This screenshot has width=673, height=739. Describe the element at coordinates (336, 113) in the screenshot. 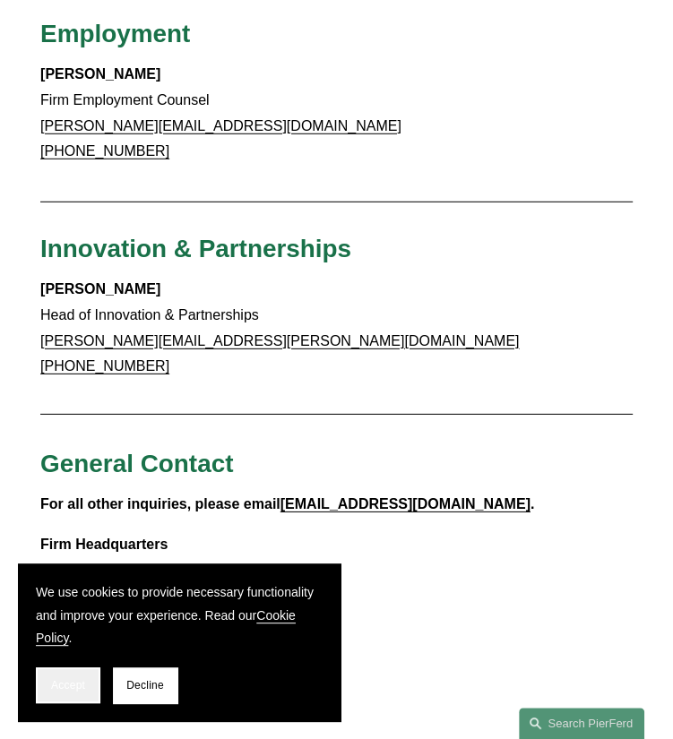

I see `p: Firm Employment Counsel` at that location.